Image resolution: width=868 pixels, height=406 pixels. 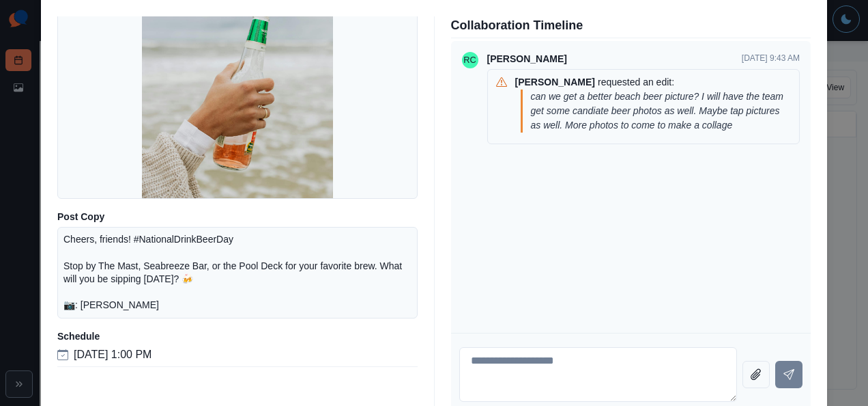 What do you see at coordinates (789, 374) in the screenshot?
I see `button: Send message` at bounding box center [789, 374].